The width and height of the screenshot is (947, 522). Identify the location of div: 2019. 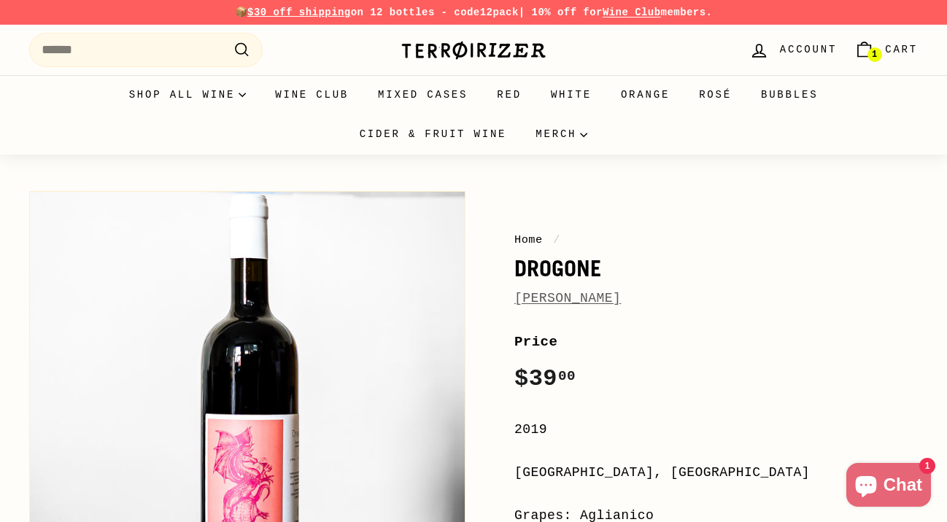
(716, 430).